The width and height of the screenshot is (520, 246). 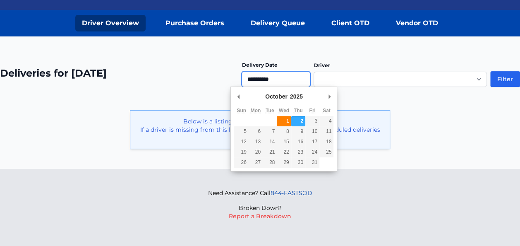 What do you see at coordinates (270, 141) in the screenshot?
I see `button: 14` at bounding box center [270, 141].